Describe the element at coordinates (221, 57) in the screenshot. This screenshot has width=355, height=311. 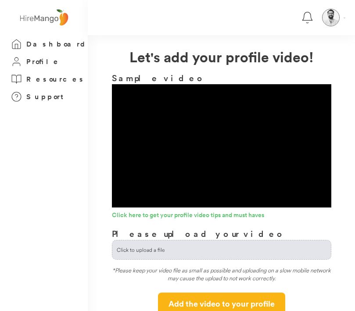
I see `h2: Let's add your profile video!` at that location.